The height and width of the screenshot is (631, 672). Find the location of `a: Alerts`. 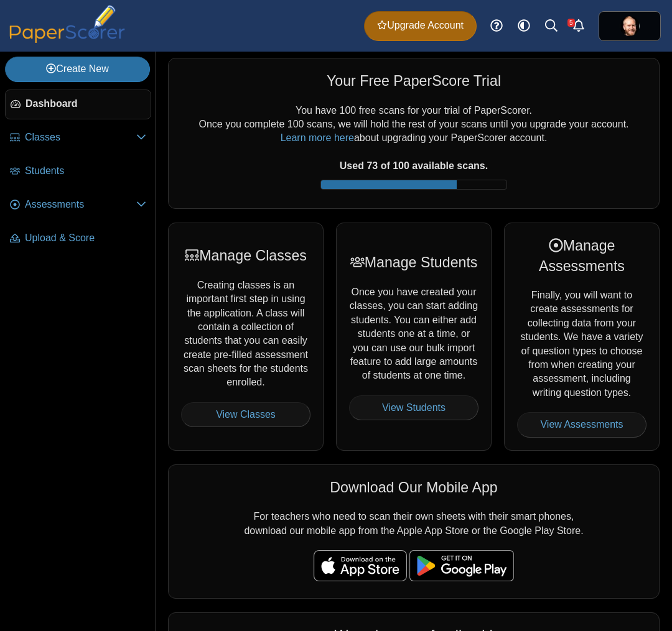

a: Alerts is located at coordinates (579, 26).